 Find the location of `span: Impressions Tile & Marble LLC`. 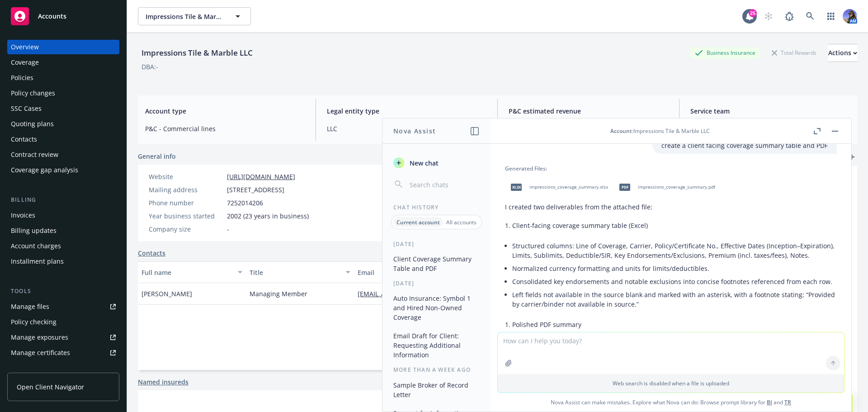

span: Impressions Tile & Marble LLC is located at coordinates (184, 17).